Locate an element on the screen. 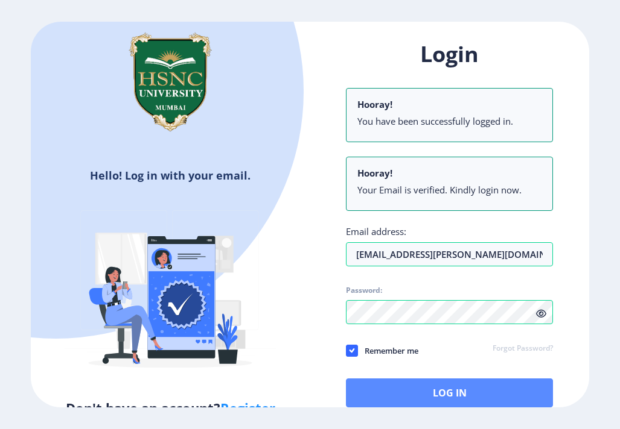 The width and height of the screenshot is (620, 429). li: You have been successfully logged in. is located at coordinates (449, 121).